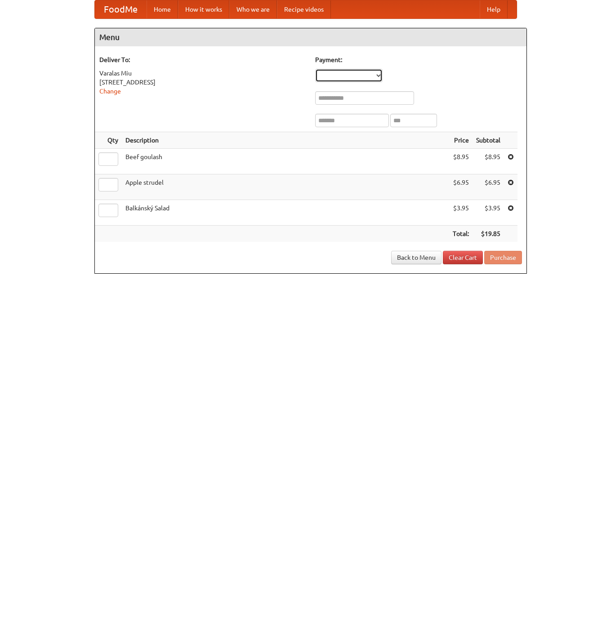 This screenshot has width=611, height=636. Describe the element at coordinates (108, 140) in the screenshot. I see `th: Qty` at that location.